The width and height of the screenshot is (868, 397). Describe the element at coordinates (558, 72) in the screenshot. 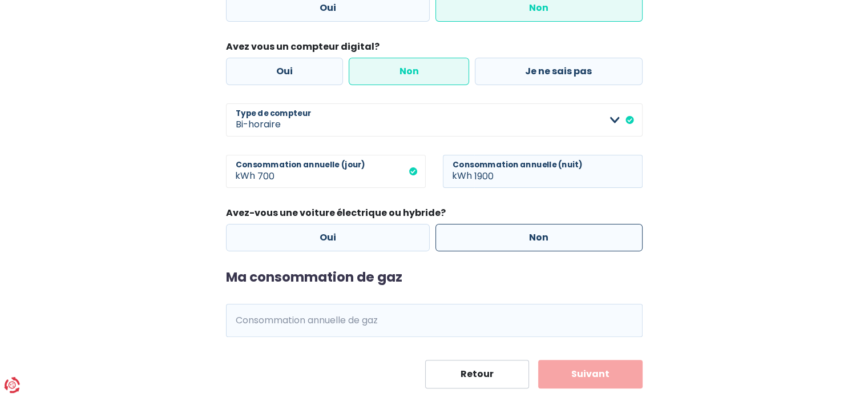

I see `label: Je ne sais pas` at that location.